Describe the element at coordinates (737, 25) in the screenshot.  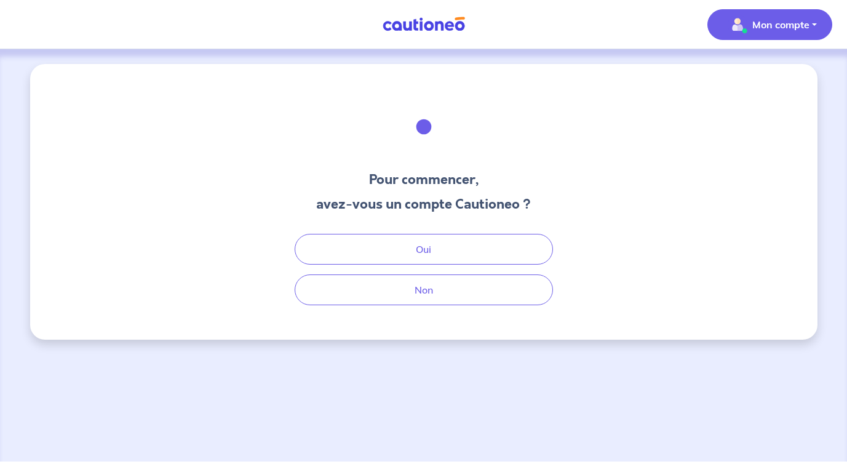
I see `img: illu_account_valid_menu.svg` at that location.